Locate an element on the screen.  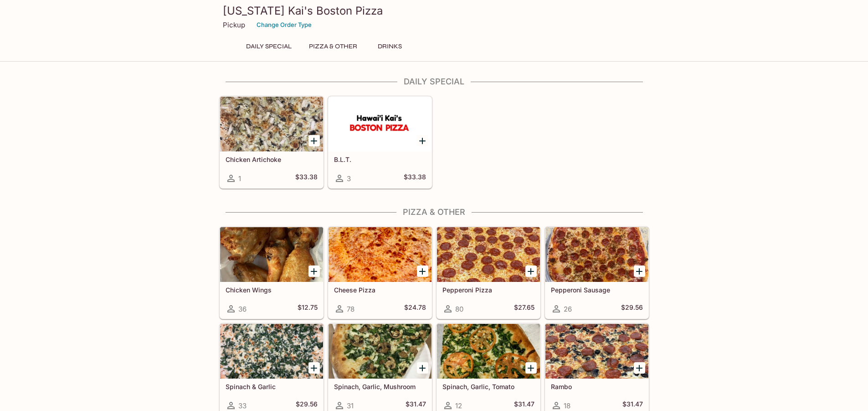
button: Daily Special is located at coordinates (269, 46).